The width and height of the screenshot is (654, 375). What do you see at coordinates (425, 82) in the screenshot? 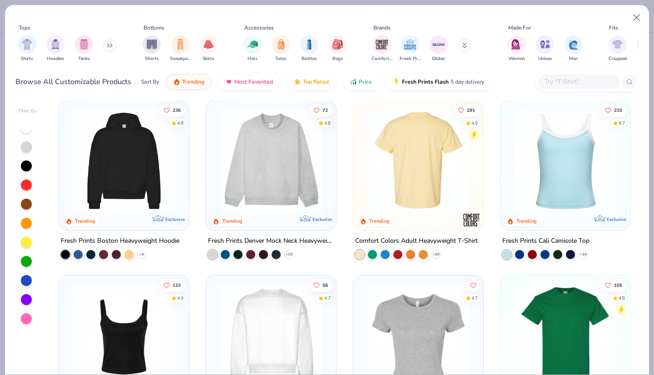
I see `span: Fresh Prints Flash` at bounding box center [425, 82].